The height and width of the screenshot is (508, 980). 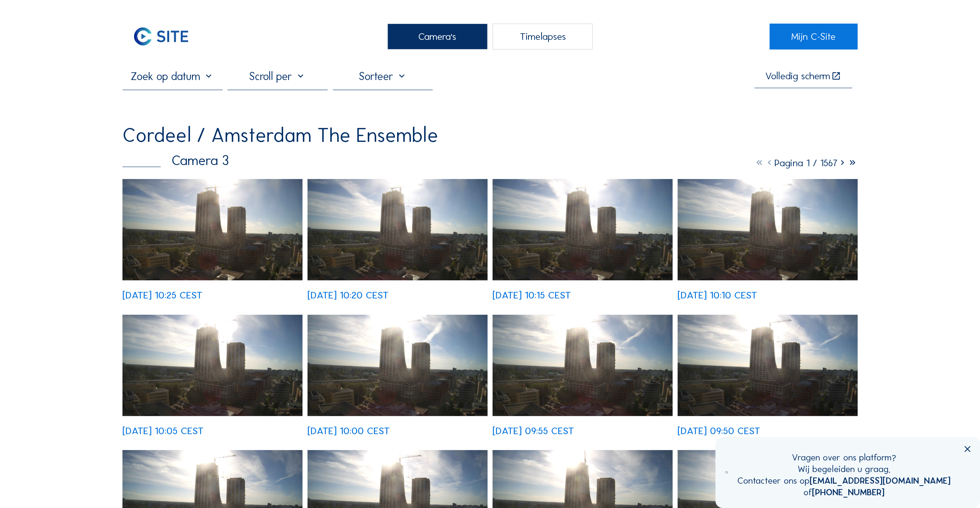 What do you see at coordinates (767, 365) in the screenshot?
I see `img: image_52867472` at bounding box center [767, 365].